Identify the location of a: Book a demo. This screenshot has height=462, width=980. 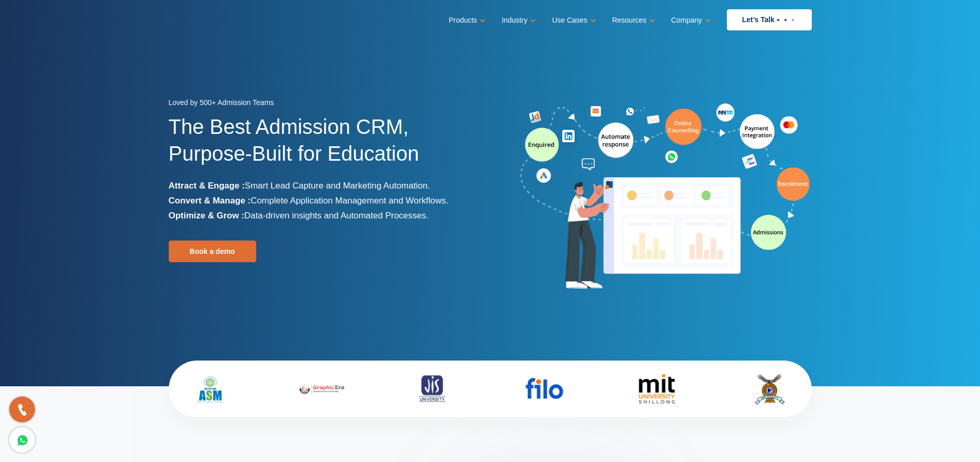
(213, 251).